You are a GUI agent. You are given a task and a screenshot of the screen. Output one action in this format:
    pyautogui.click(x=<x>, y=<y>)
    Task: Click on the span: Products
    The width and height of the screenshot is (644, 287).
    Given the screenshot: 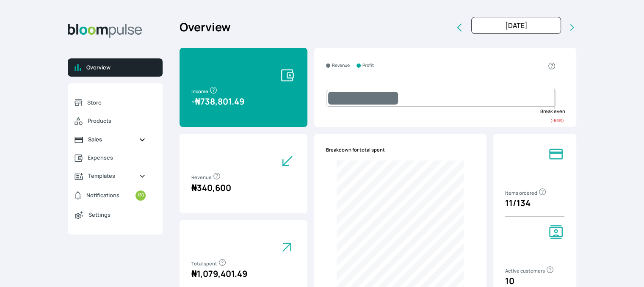 What is the action you would take?
    pyautogui.click(x=117, y=121)
    